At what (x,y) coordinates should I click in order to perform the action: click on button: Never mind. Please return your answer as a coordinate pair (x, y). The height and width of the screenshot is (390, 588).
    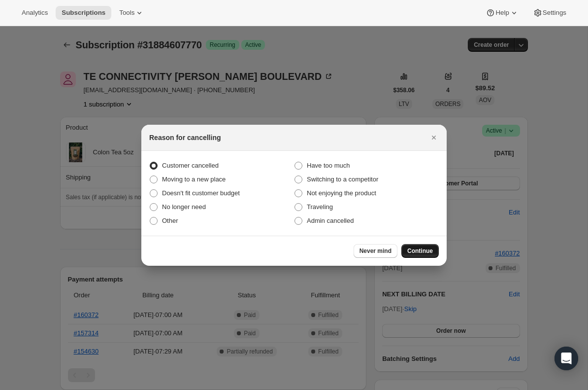
    Looking at the image, I should click on (376, 251).